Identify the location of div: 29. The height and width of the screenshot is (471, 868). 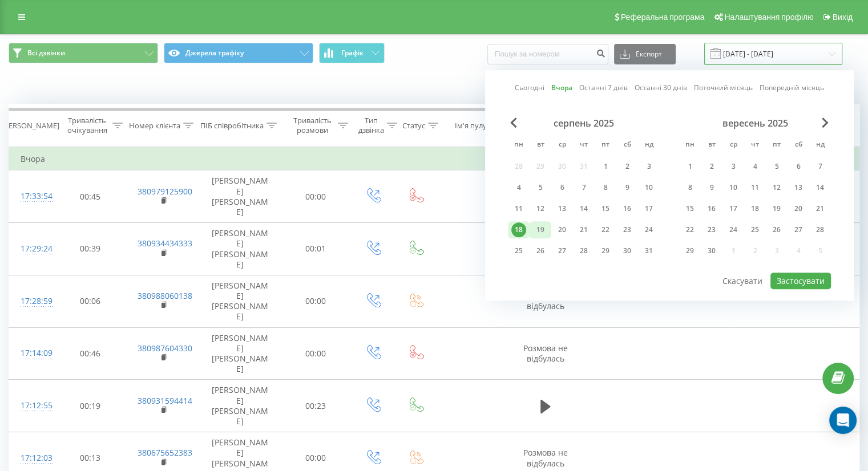
(690, 251).